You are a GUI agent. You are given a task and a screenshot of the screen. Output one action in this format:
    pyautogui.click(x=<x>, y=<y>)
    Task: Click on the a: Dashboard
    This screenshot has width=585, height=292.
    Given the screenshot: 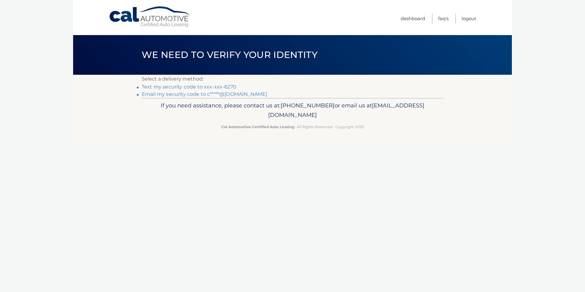 What is the action you would take?
    pyautogui.click(x=413, y=18)
    